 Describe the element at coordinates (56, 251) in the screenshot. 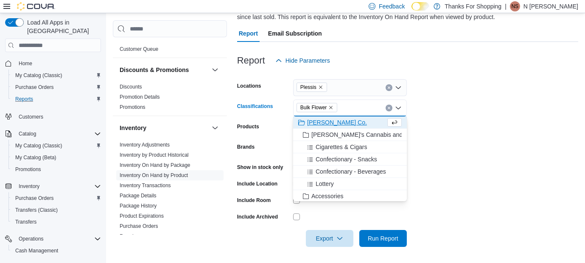

I see `button: Cash Management` at that location.